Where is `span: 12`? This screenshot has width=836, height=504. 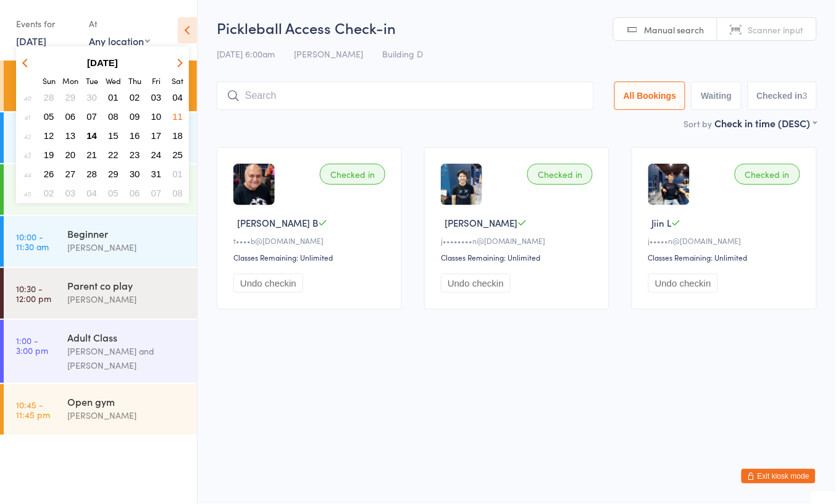
span: 12 is located at coordinates (49, 135).